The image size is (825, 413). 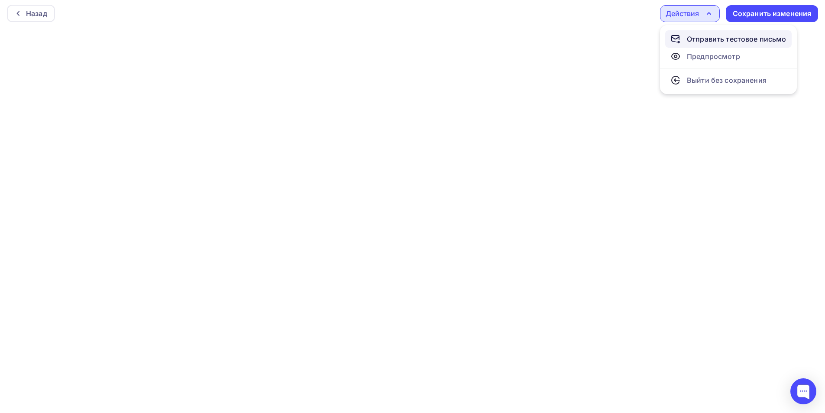 What do you see at coordinates (773, 13) in the screenshot?
I see `div: Сохранить изменения` at bounding box center [773, 13].